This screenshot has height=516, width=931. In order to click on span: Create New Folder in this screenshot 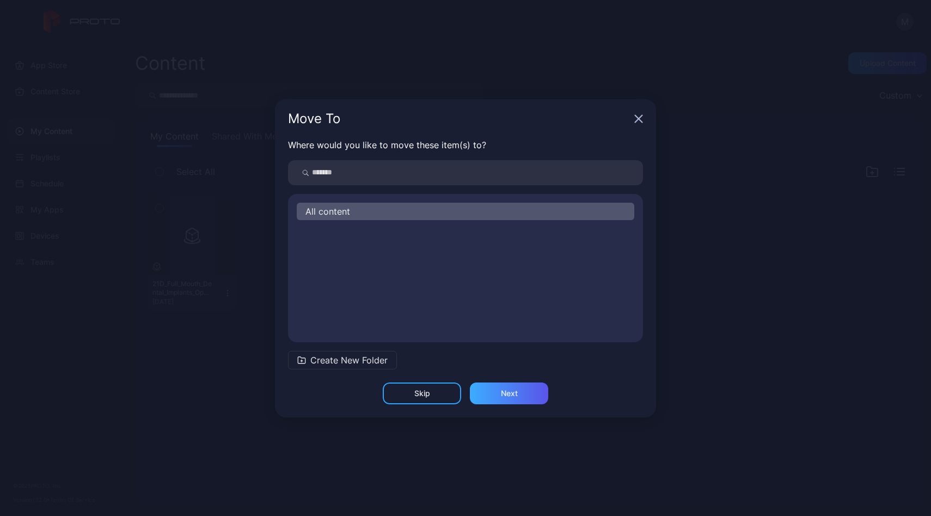, I will do `click(349, 360)`.